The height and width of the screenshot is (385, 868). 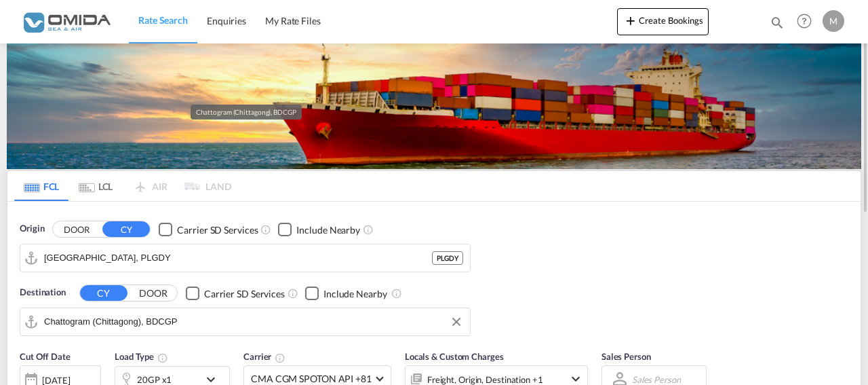 I want to click on md-icon: The selected Trucker/Carrierwill be displayed in the rate results If the rates are from another f..., so click(x=280, y=358).